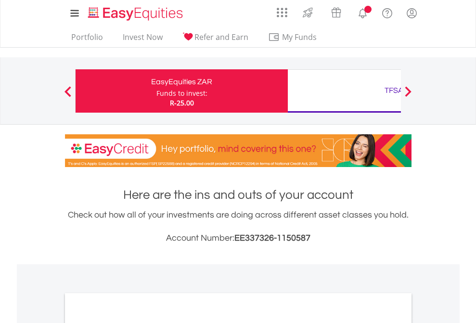 This screenshot has height=323, width=476. Describe the element at coordinates (336, 11) in the screenshot. I see `a: Vouchers` at that location.